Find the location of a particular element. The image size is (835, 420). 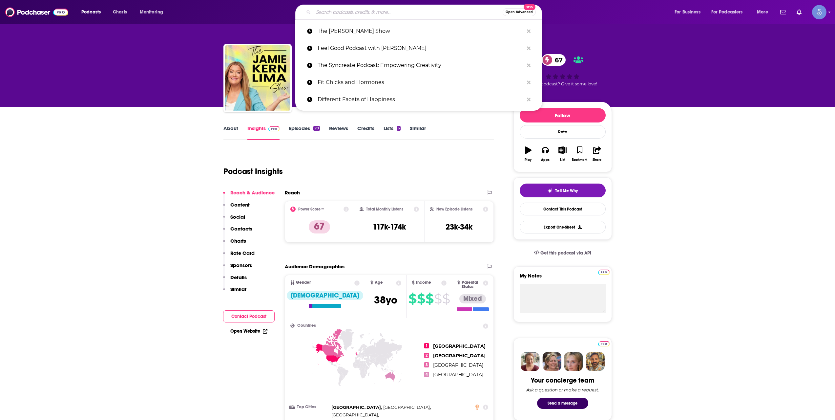

label: My Notes is located at coordinates (563, 278).